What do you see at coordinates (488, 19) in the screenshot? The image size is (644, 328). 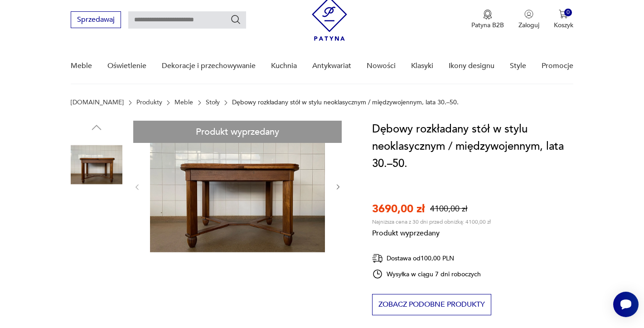 I see `button: Patyna B2B` at bounding box center [488, 19].